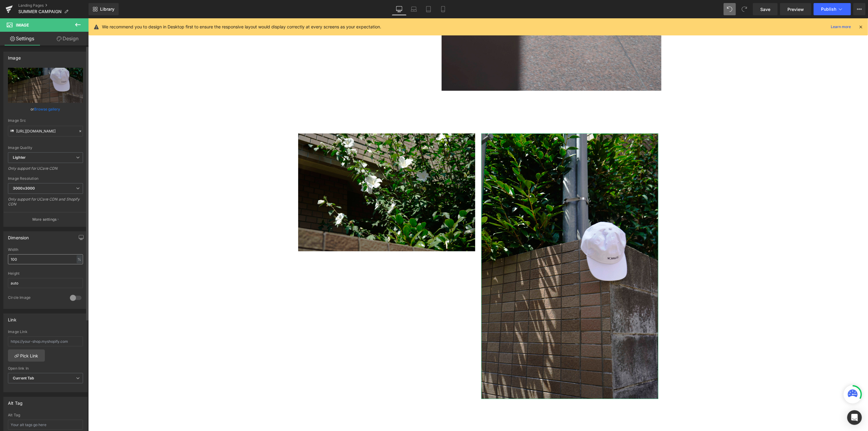 The height and width of the screenshot is (431, 868). Describe the element at coordinates (44, 220) in the screenshot. I see `p: More settings` at that location.